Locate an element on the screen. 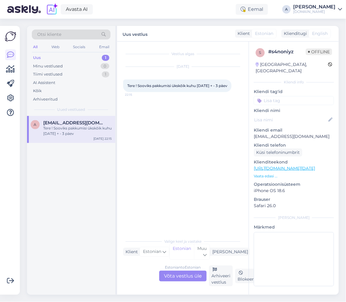 Image resolution: width=346 pixels, height=302 pixels. div: Email is located at coordinates (104, 47).